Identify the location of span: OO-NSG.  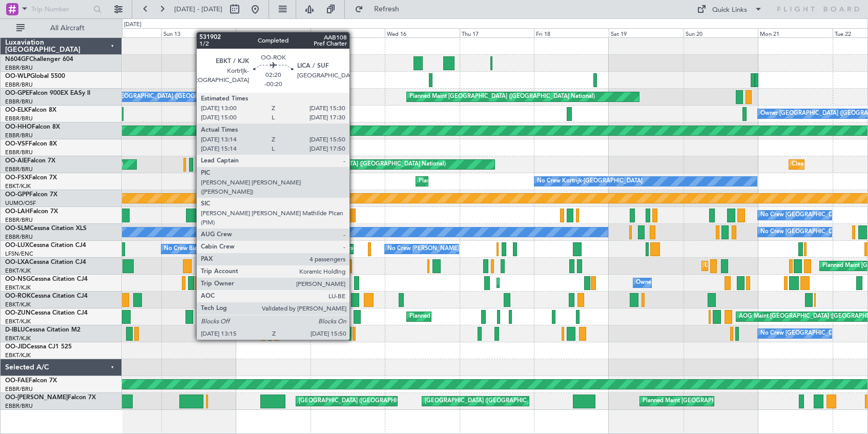
(18, 279).